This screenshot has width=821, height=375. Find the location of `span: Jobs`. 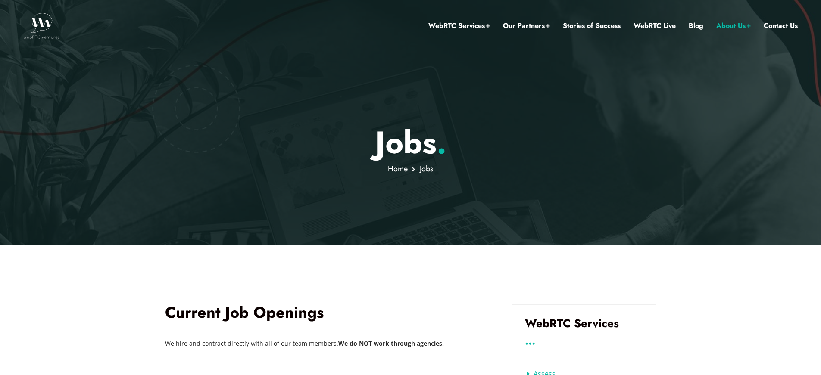

span: Jobs is located at coordinates (426, 169).